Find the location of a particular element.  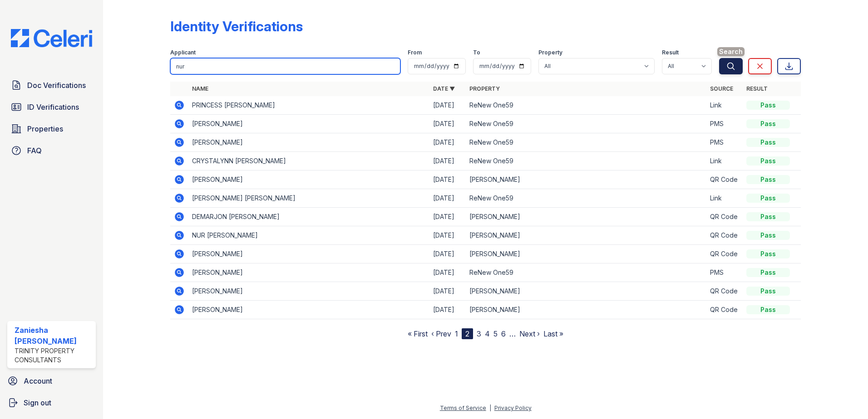

input: Search by name or phone number is located at coordinates (285, 66).